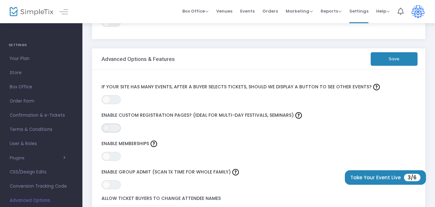 The height and width of the screenshot is (207, 435). What do you see at coordinates (248, 116) in the screenshot?
I see `label: Enable custom registration pages? (Ideal for multi-day festivals, seminars)` at bounding box center [248, 116].